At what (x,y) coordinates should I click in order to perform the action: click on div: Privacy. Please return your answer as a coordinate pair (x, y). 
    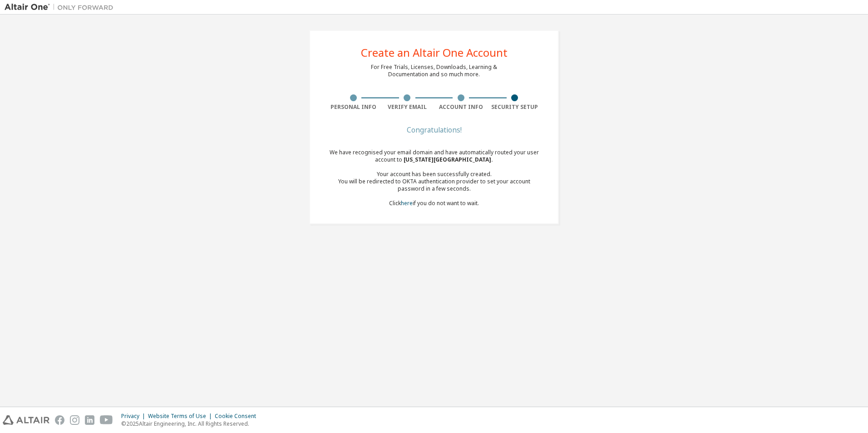
    Looking at the image, I should click on (135, 416).